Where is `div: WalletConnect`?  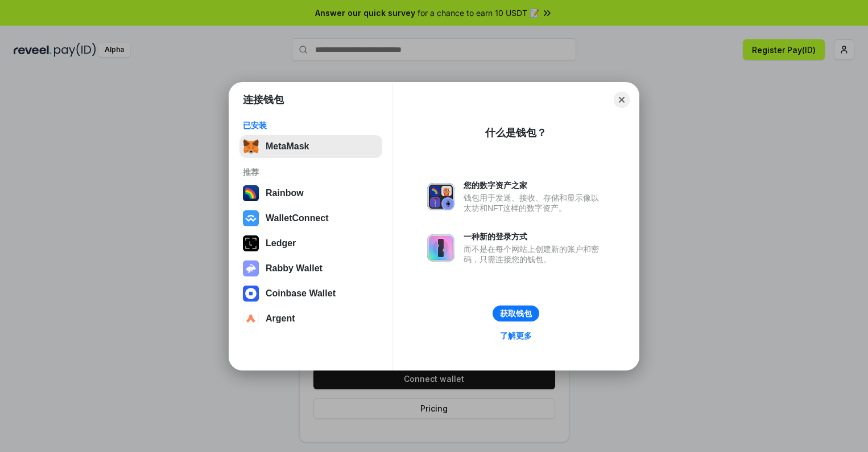 div: WalletConnect is located at coordinates (297, 218).